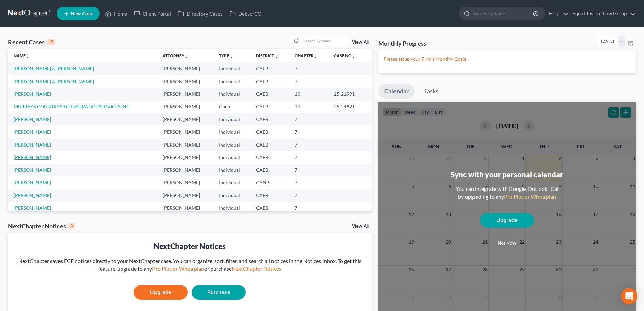 The height and width of the screenshot is (311, 644). I want to click on td: 13, so click(309, 94).